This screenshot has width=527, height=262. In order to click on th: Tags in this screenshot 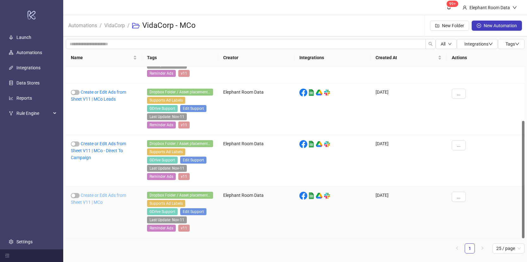, I will do `click(180, 58)`.